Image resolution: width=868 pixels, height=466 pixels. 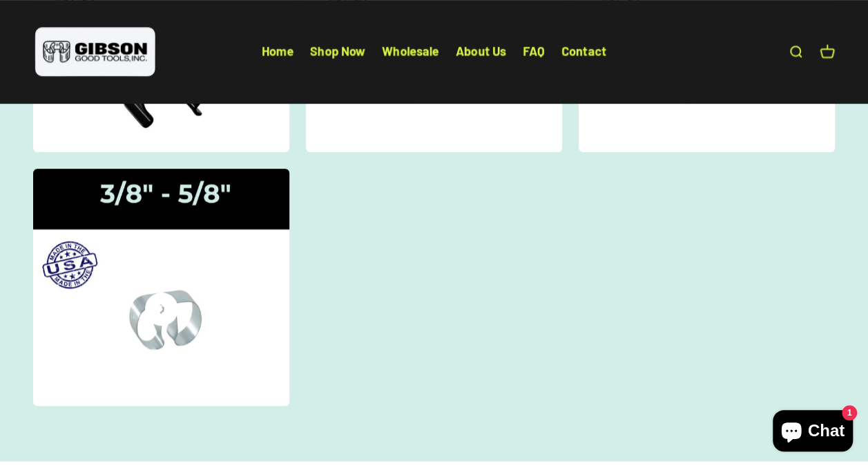 I want to click on a: Contact, so click(x=584, y=51).